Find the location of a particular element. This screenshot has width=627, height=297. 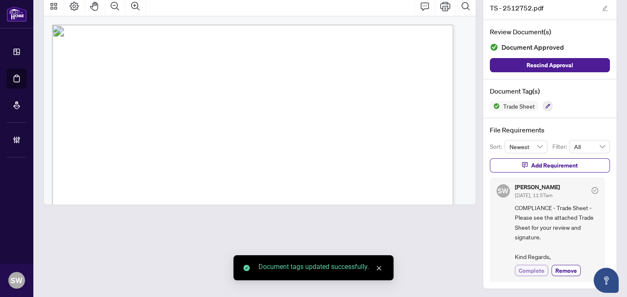

button: Remove is located at coordinates (566, 270).